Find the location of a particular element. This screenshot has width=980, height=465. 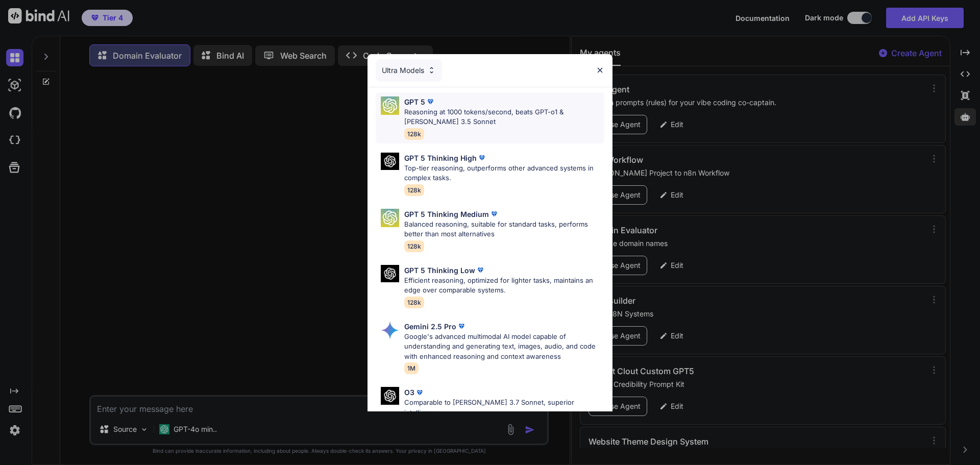

p: O3 is located at coordinates (409, 392).